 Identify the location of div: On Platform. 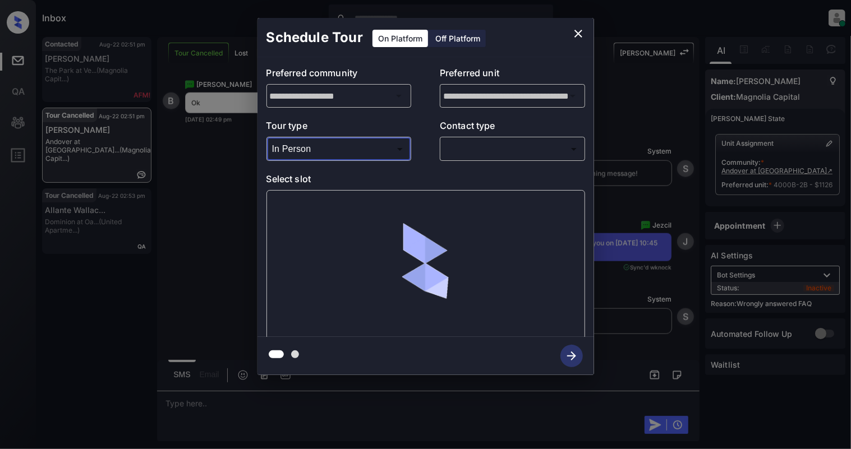
(400, 38).